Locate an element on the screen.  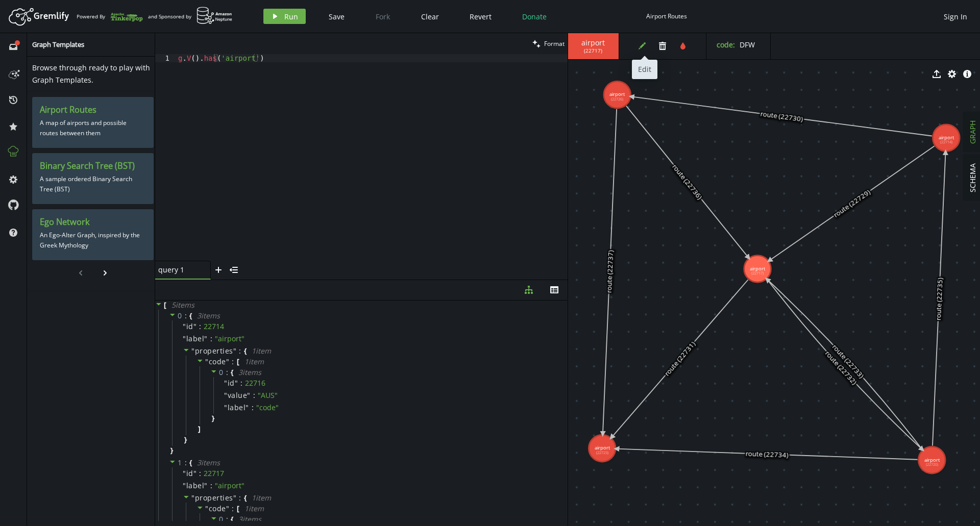
text: route (22735) is located at coordinates (939, 300).